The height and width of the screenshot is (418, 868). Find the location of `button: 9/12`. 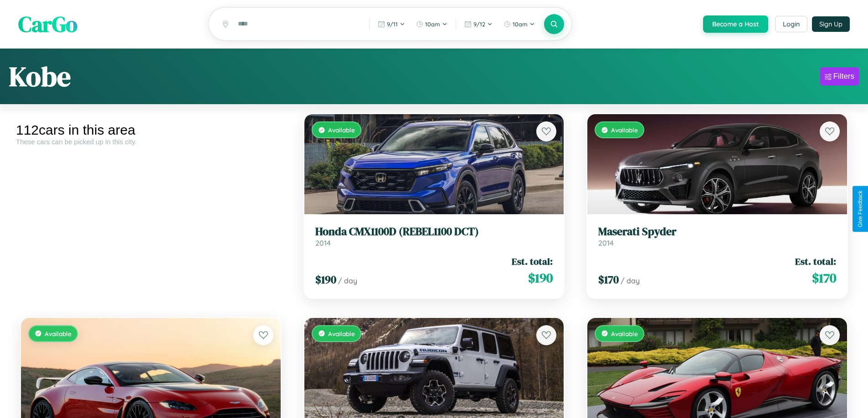

button: 9/12 is located at coordinates (478, 24).